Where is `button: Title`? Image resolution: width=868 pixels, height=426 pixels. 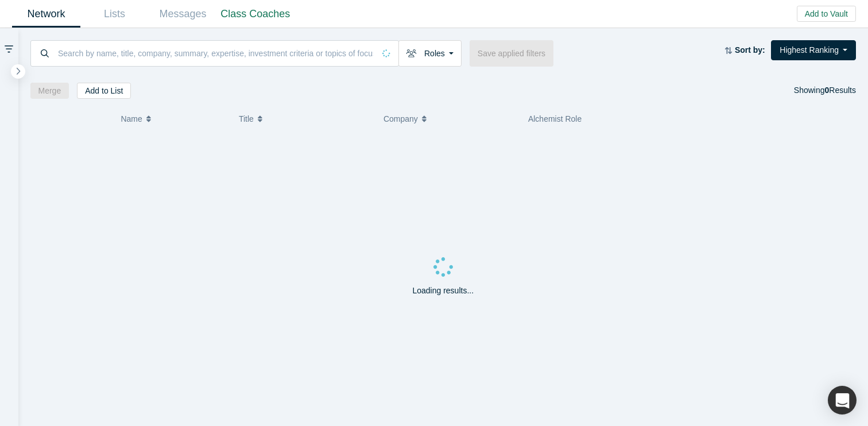 button: Title is located at coordinates (305, 119).